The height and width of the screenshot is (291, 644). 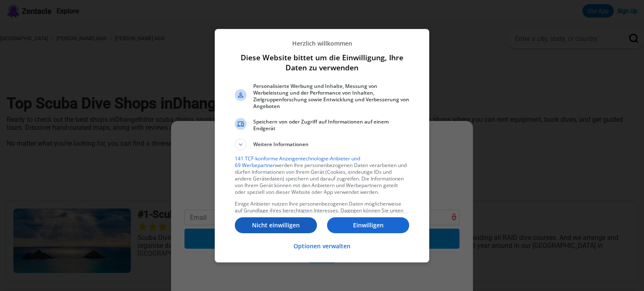 I want to click on p: Einwilligen, so click(x=368, y=225).